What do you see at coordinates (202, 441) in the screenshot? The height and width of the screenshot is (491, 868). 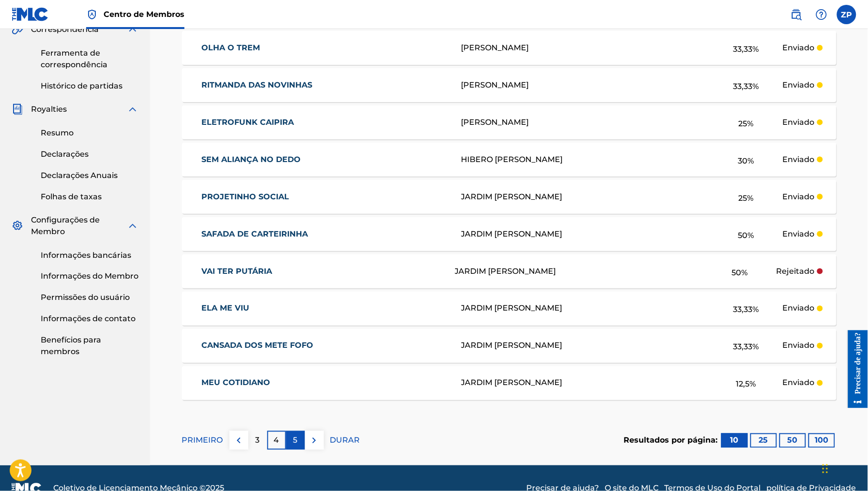 I see `font: PRIMEIRO` at bounding box center [202, 441].